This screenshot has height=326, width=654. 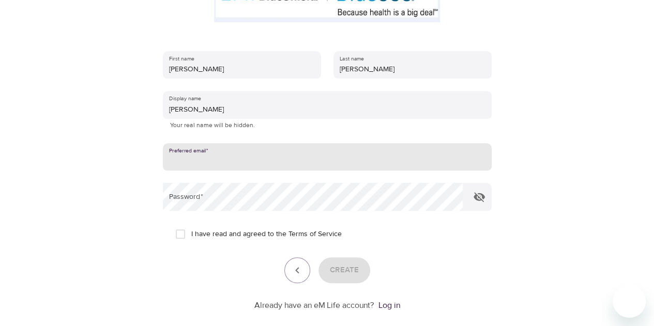 I want to click on p: Already have an eM Life account?, so click(x=314, y=305).